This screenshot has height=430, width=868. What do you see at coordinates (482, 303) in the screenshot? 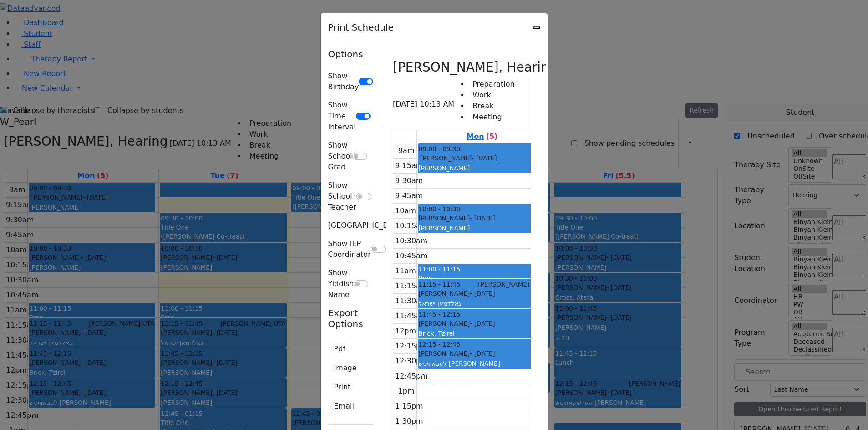
I see `div: גאלדמאן ישראל` at bounding box center [482, 303].